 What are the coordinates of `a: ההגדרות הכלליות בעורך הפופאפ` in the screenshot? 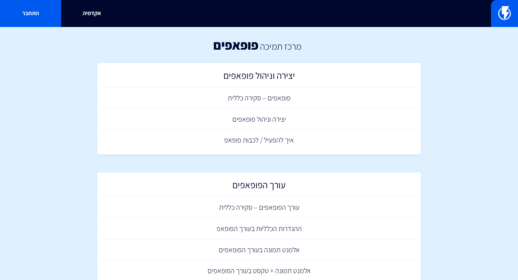 It's located at (259, 228).